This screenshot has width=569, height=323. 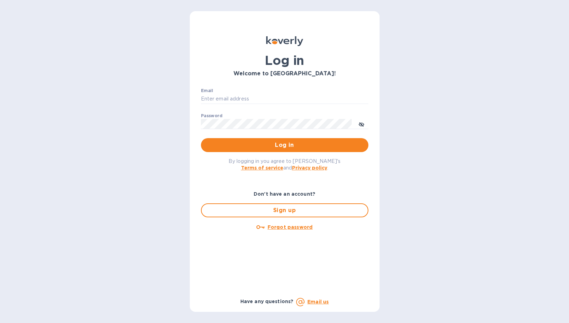 What do you see at coordinates (309, 168) in the screenshot?
I see `a: Privacy policy` at bounding box center [309, 168].